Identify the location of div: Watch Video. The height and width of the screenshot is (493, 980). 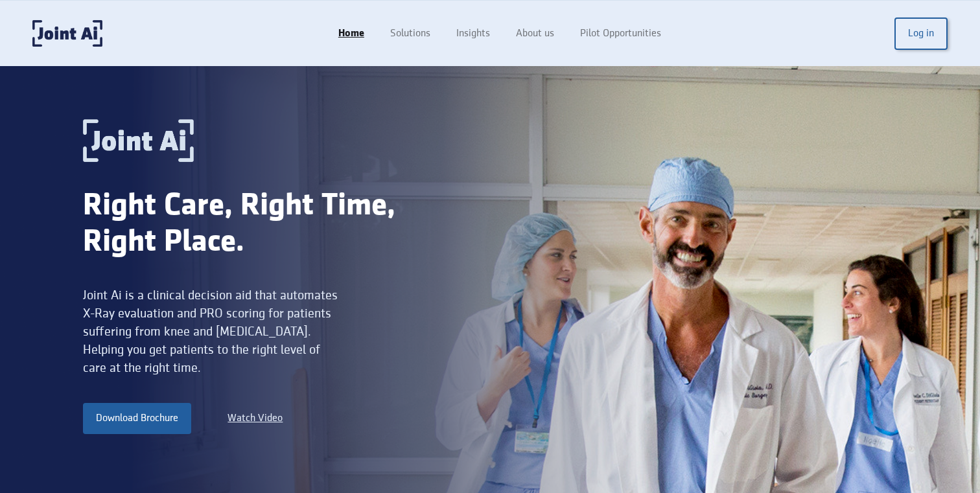
(255, 418).